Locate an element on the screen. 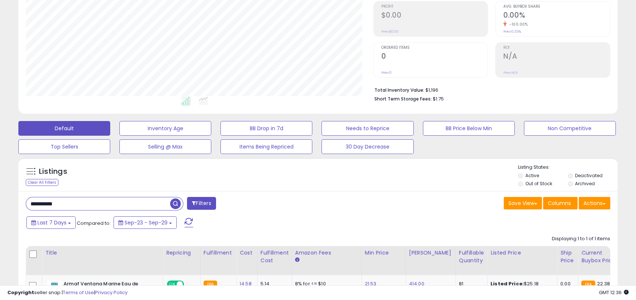 This screenshot has width=636, height=300. button: BB Price Below Min is located at coordinates (469, 129).